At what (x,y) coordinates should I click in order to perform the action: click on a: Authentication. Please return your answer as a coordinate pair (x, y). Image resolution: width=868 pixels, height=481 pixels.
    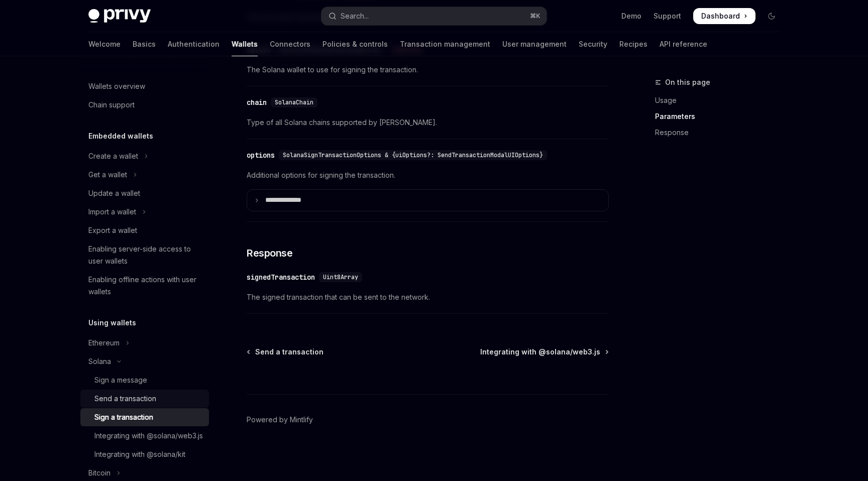
    Looking at the image, I should click on (193, 44).